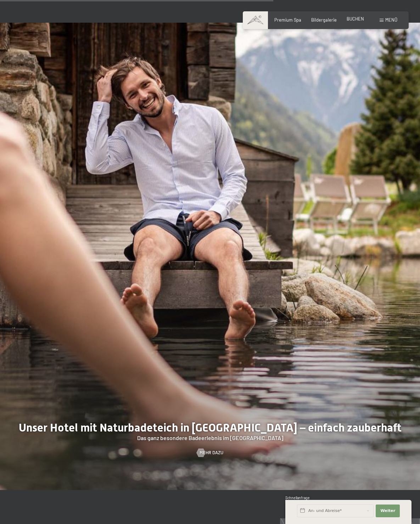 The width and height of the screenshot is (420, 524). I want to click on button: Weiter, so click(387, 511).